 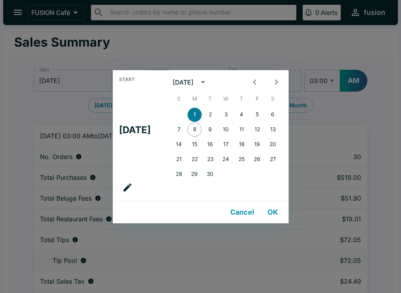 What do you see at coordinates (195, 99) in the screenshot?
I see `span: Monday` at bounding box center [195, 99].